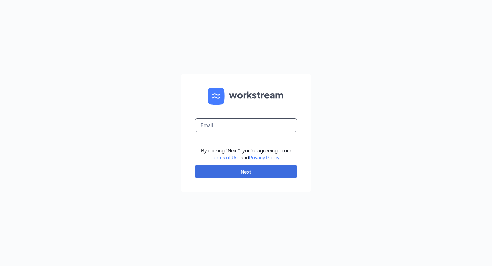 Image resolution: width=492 pixels, height=266 pixels. What do you see at coordinates (246, 96) in the screenshot?
I see `img: WS logo and Workstream text` at bounding box center [246, 96].